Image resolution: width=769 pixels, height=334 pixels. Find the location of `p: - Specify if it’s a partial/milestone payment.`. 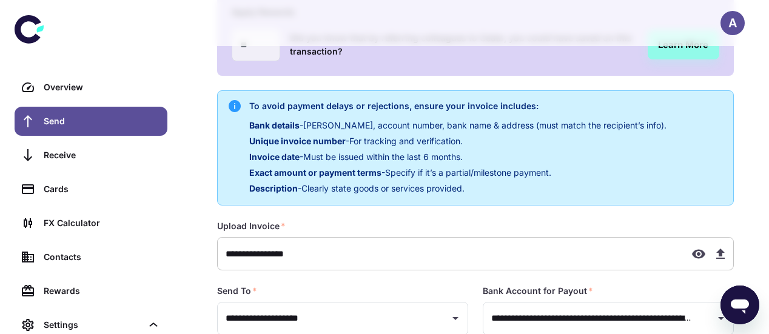

p: - Specify if it’s a partial/milestone payment. is located at coordinates (458, 173).